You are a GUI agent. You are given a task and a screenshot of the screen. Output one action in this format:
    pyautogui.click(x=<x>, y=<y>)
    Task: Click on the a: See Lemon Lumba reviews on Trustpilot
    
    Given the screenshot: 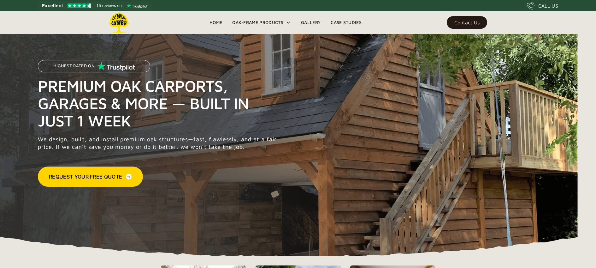 What is the action you would take?
    pyautogui.click(x=95, y=6)
    